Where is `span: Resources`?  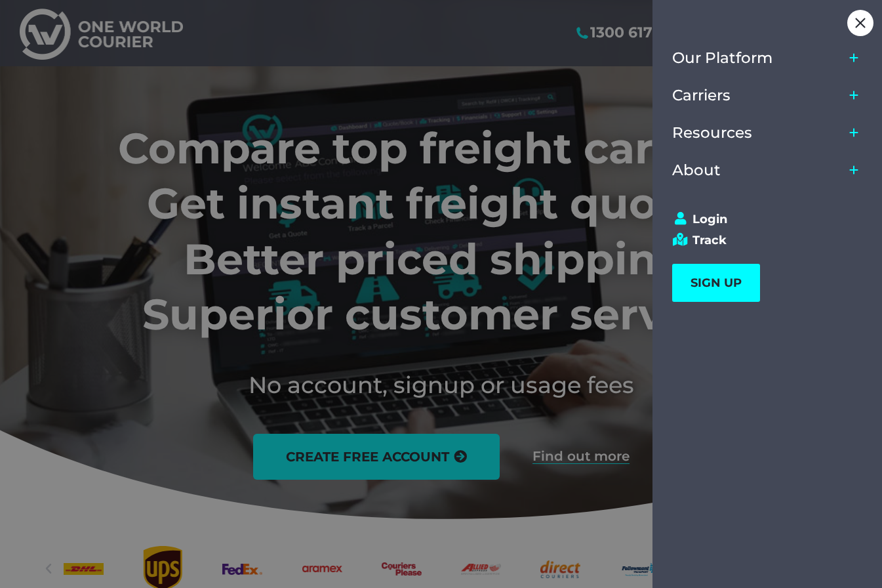
span: Resources is located at coordinates (712, 132).